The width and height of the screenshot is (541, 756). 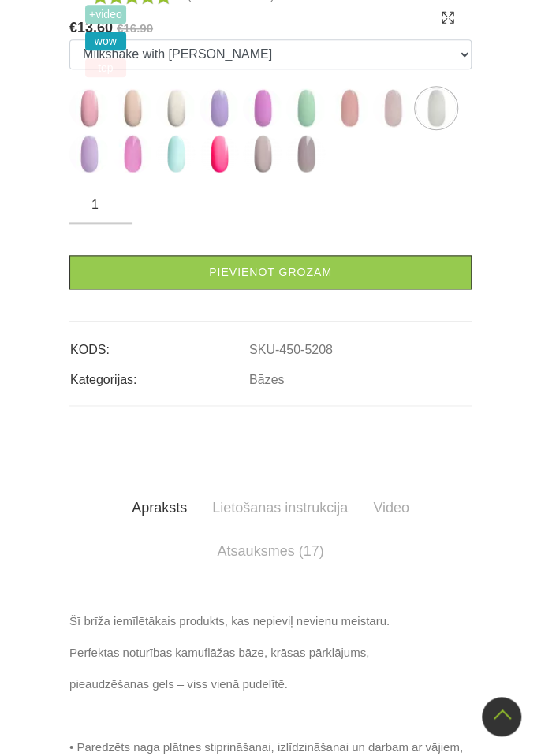 I want to click on a: Apraksts, so click(x=159, y=507).